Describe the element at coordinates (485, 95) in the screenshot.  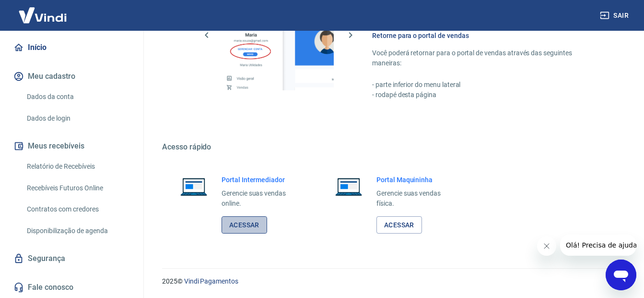
I see `p: - rodapé desta página` at that location.